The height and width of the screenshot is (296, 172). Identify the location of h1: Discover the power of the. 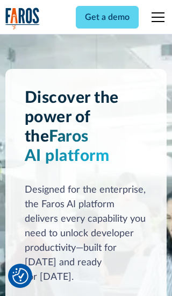
(86, 127).